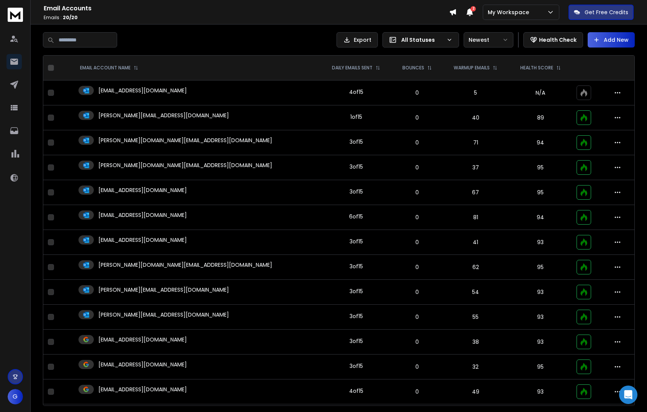 The image size is (647, 412). I want to click on p: WARMUP EMAILS, so click(472, 68).